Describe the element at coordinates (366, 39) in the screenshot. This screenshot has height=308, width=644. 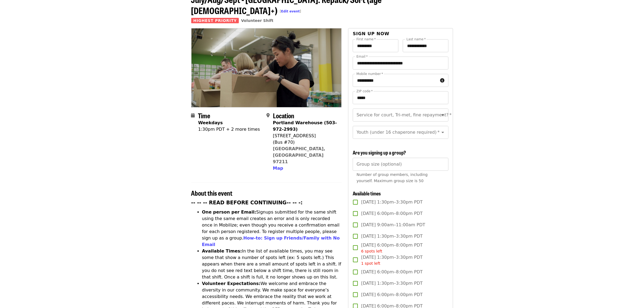
I see `label: First name` at that location.